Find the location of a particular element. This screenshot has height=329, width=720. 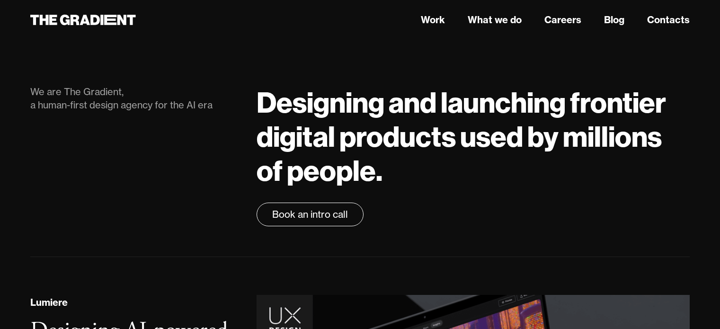

a: Contacts is located at coordinates (669, 20).